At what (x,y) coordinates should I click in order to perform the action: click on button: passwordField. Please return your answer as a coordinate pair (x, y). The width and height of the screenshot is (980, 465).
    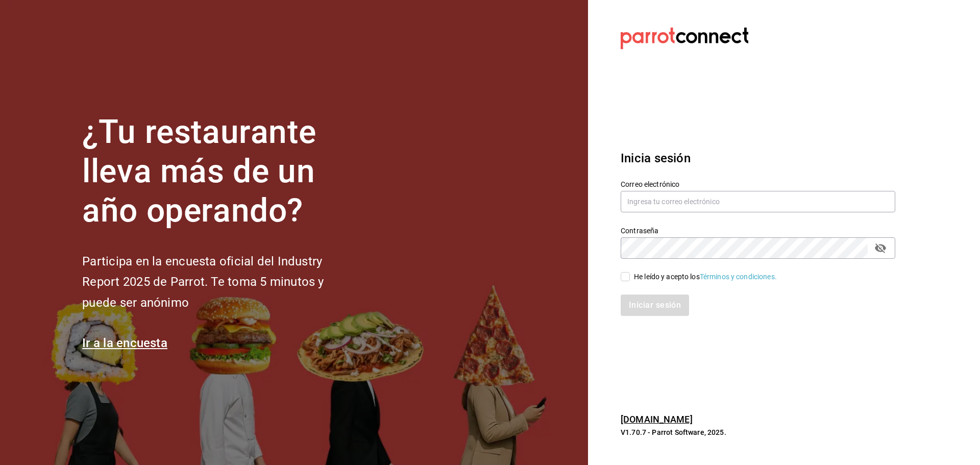
    Looking at the image, I should click on (880, 248).